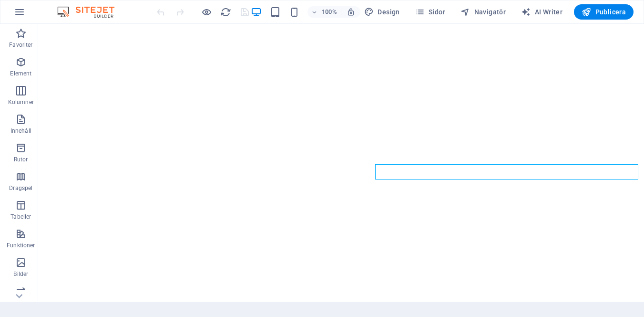 This screenshot has width=644, height=317. I want to click on button: AI Writer, so click(541, 12).